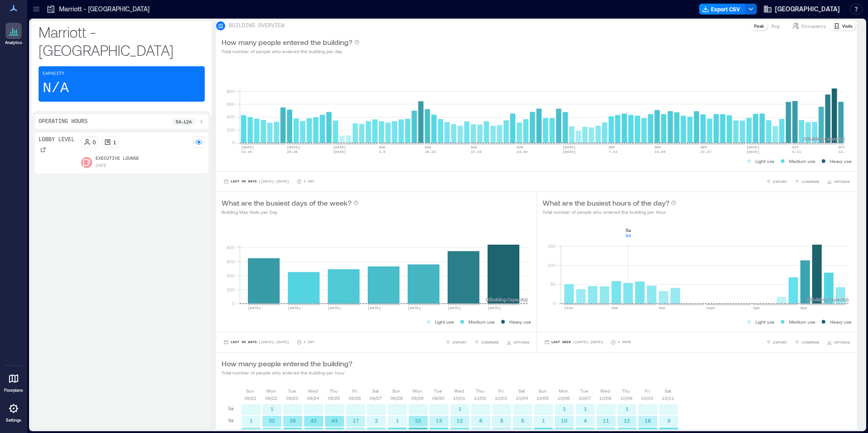 The height and width of the screenshot is (433, 868). Describe the element at coordinates (476, 151) in the screenshot. I see `text: 17-23` at that location.